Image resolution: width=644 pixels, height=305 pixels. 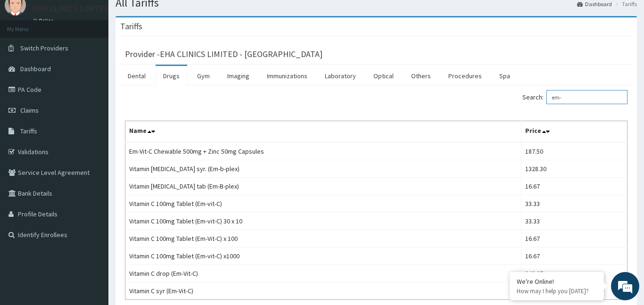 I want to click on td: 187.50, so click(x=575, y=151).